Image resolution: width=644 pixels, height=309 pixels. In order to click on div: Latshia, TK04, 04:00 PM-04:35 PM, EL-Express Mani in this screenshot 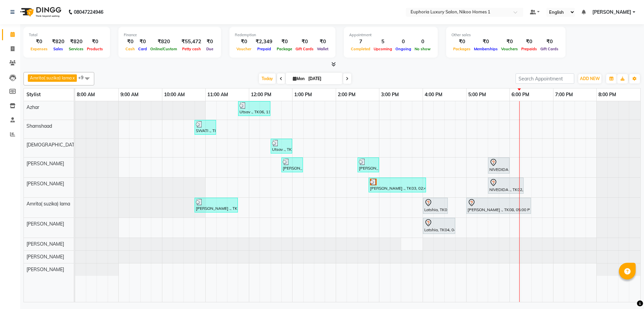, I will do `click(435, 206)`.